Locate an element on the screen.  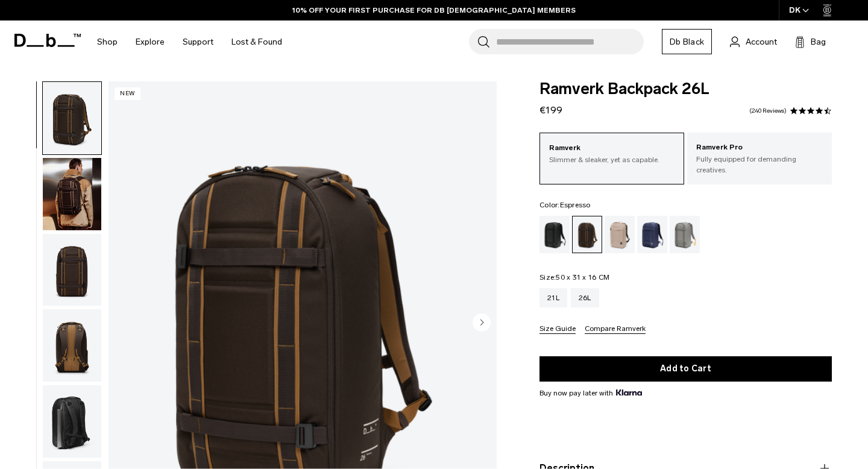
span: Bag is located at coordinates (818, 42).